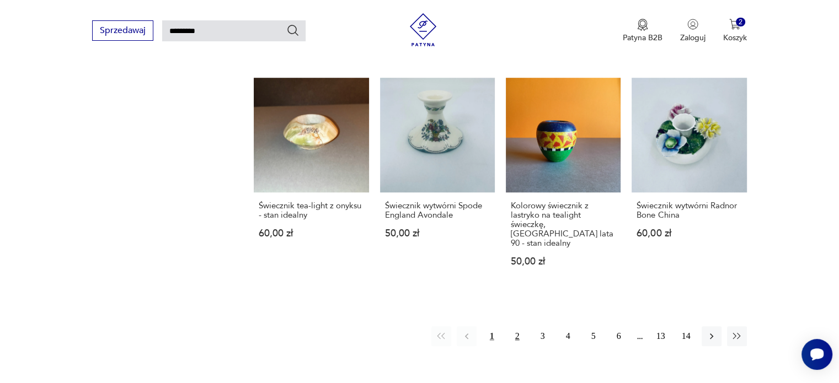  I want to click on img: Ikona medalu, so click(643, 25).